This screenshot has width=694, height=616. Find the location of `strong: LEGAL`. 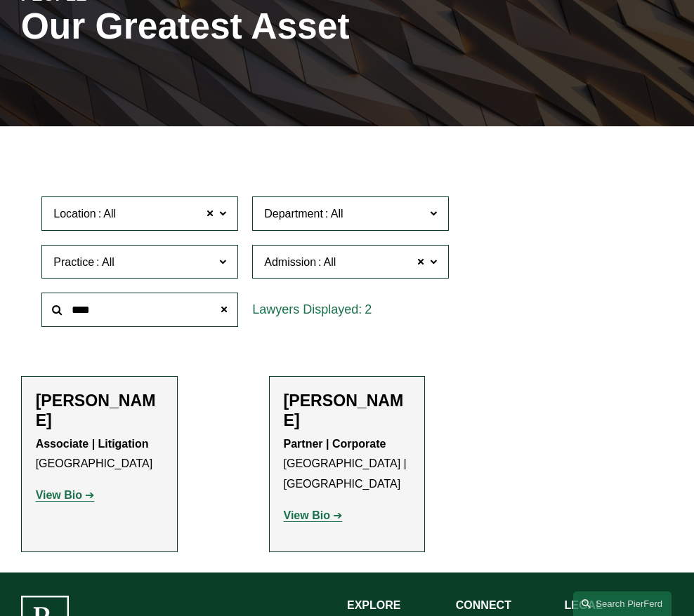

strong: LEGAL is located at coordinates (583, 605).